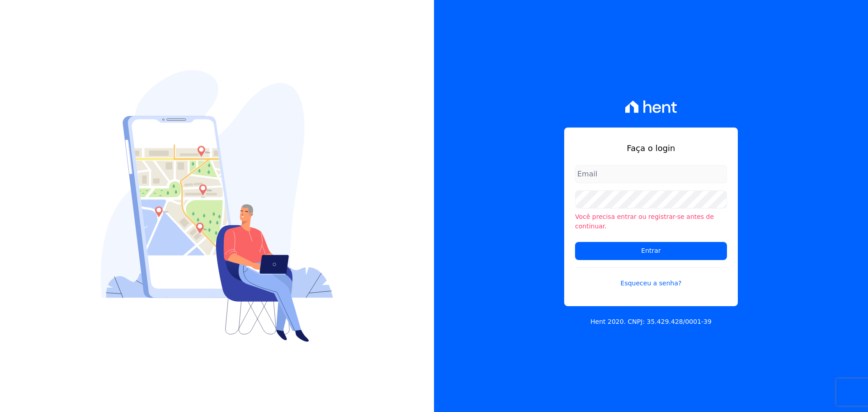 This screenshot has width=868, height=412. What do you see at coordinates (651, 251) in the screenshot?
I see `input: Entrar` at bounding box center [651, 251].